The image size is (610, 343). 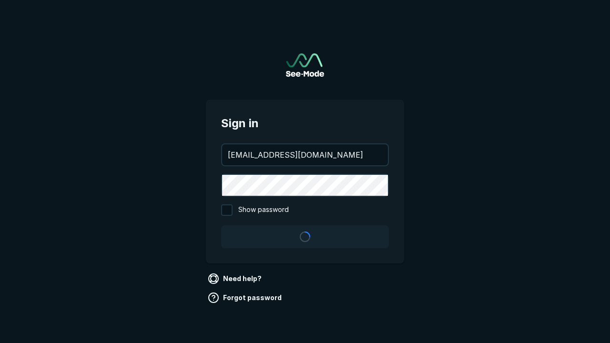 What do you see at coordinates (305, 65) in the screenshot?
I see `a: Go to sign in` at bounding box center [305, 65].